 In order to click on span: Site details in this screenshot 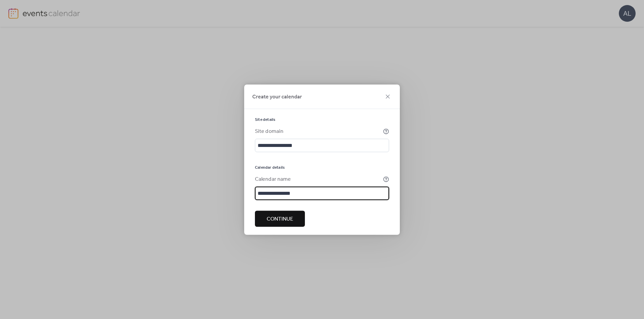, I will do `click(265, 120)`.